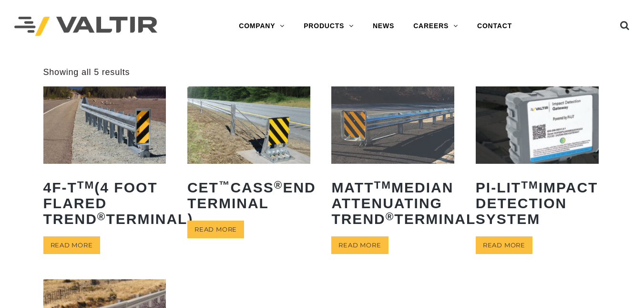 This screenshot has width=644, height=308. What do you see at coordinates (392, 160) in the screenshot?
I see `a: MATTTMMedian Attenuating TREND®Terminal` at bounding box center [392, 160].